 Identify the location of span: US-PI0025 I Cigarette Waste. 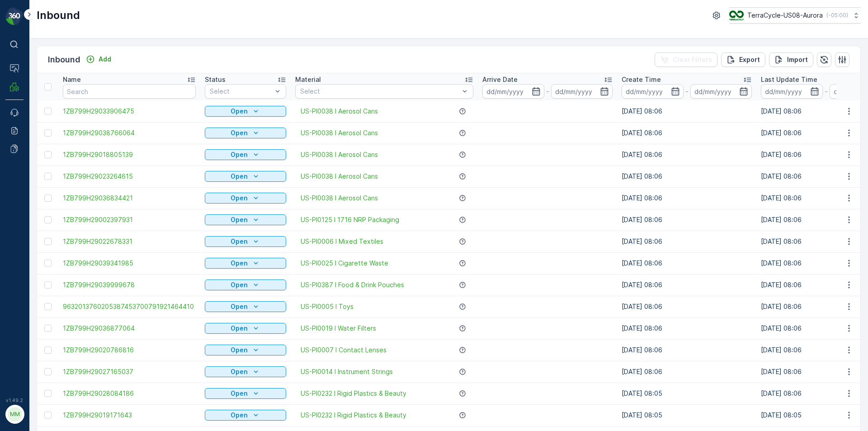
(344, 264).